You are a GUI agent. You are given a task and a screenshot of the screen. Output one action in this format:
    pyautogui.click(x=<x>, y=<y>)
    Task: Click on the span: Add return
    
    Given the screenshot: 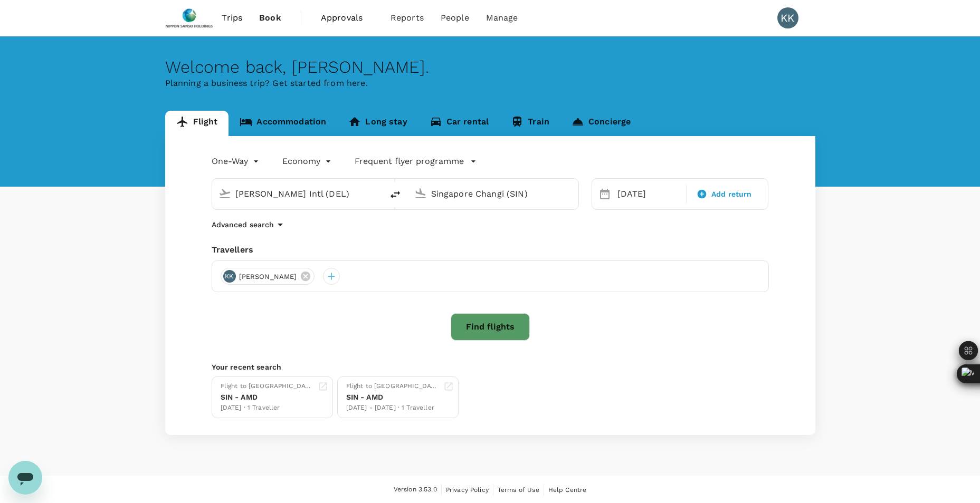 What is the action you would take?
    pyautogui.click(x=731, y=194)
    